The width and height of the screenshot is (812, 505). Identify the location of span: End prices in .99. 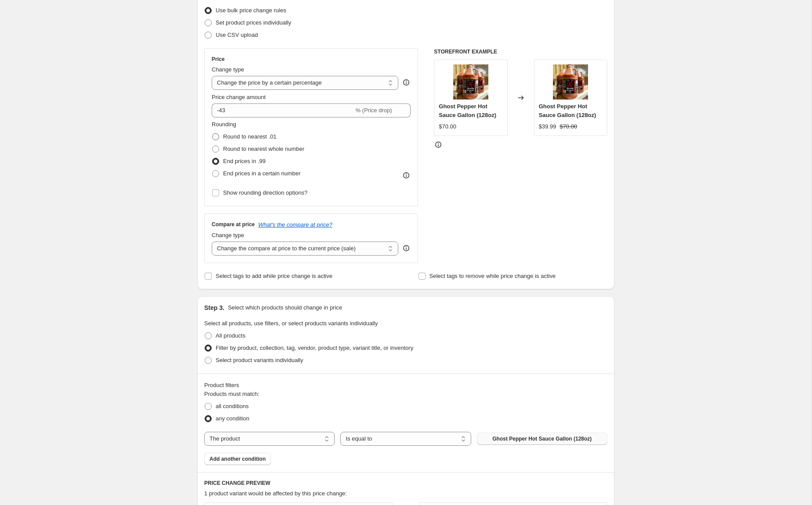
(244, 161).